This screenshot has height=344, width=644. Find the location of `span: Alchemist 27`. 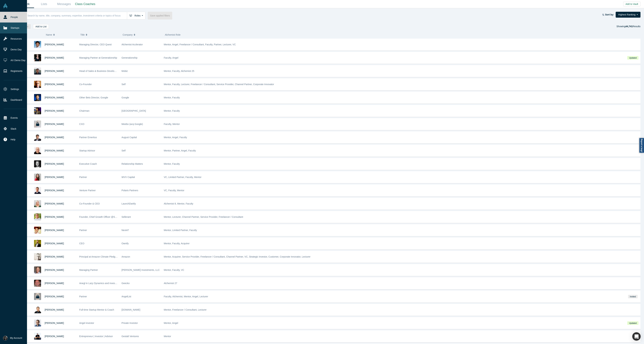

span: Alchemist 27 is located at coordinates (171, 283).